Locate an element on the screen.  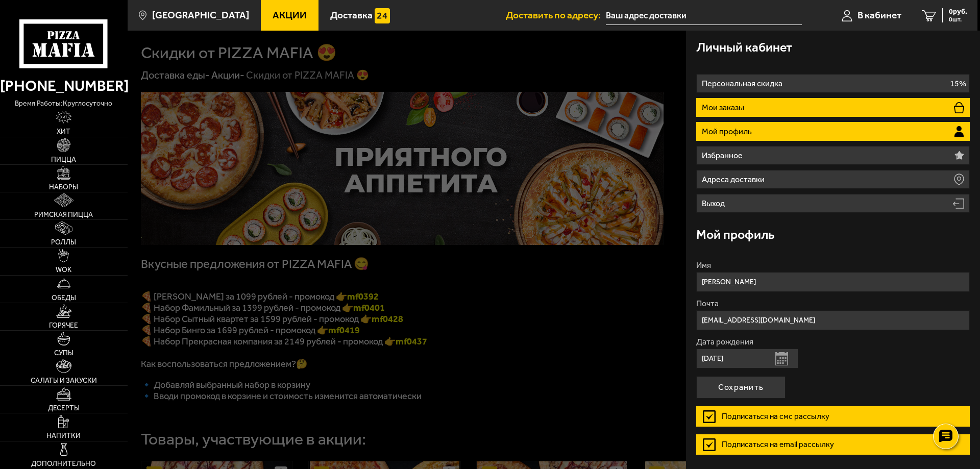
span: Супы is located at coordinates (64, 353).